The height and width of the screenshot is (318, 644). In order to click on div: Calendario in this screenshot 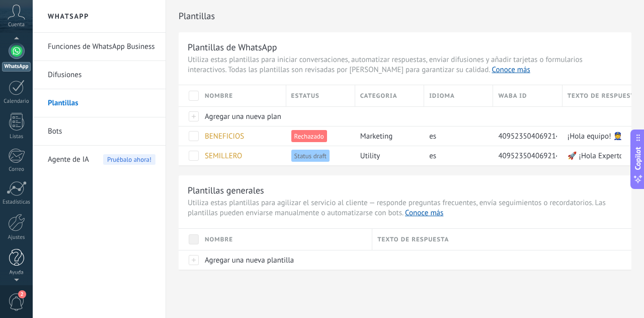, I will do `click(16, 101)`.